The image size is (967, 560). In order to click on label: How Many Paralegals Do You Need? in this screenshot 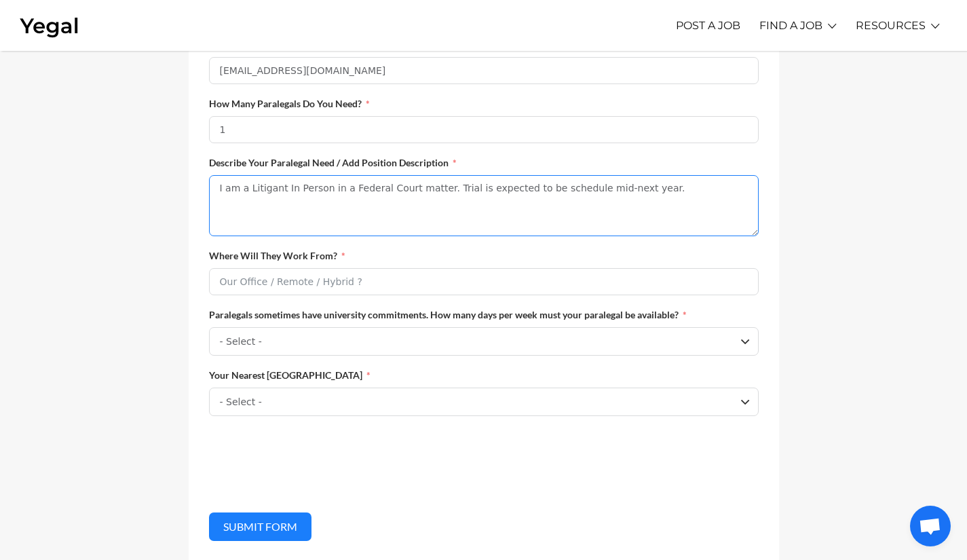, I will do `click(289, 103)`.